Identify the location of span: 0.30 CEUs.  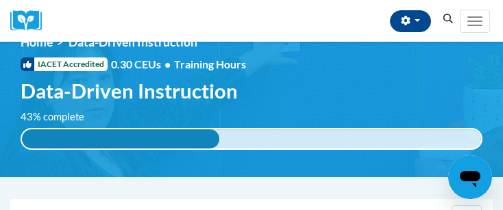
(142, 64).